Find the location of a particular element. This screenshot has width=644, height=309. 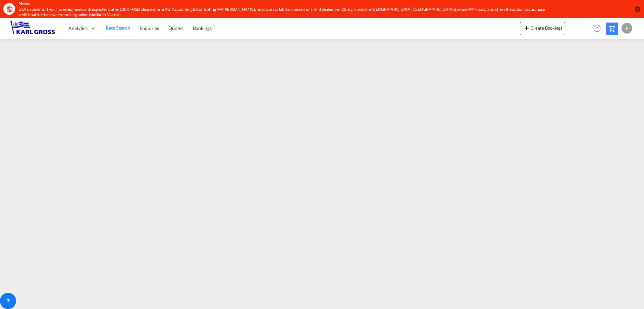

button: icon-close-circle is located at coordinates (637, 9).